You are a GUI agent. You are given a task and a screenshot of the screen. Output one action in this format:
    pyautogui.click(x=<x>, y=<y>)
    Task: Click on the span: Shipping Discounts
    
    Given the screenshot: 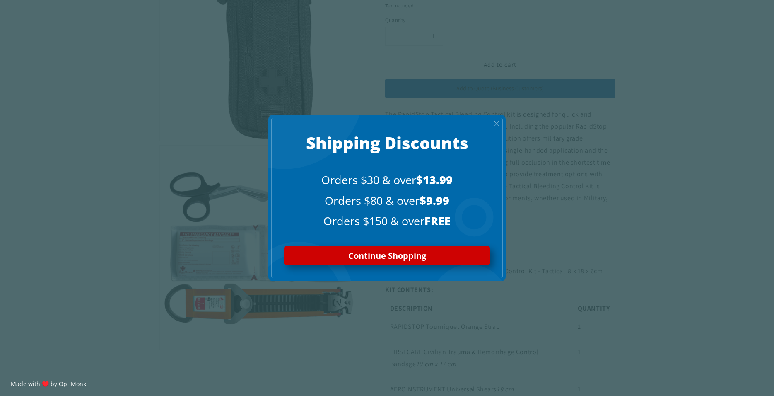 What is the action you would take?
    pyautogui.click(x=387, y=142)
    